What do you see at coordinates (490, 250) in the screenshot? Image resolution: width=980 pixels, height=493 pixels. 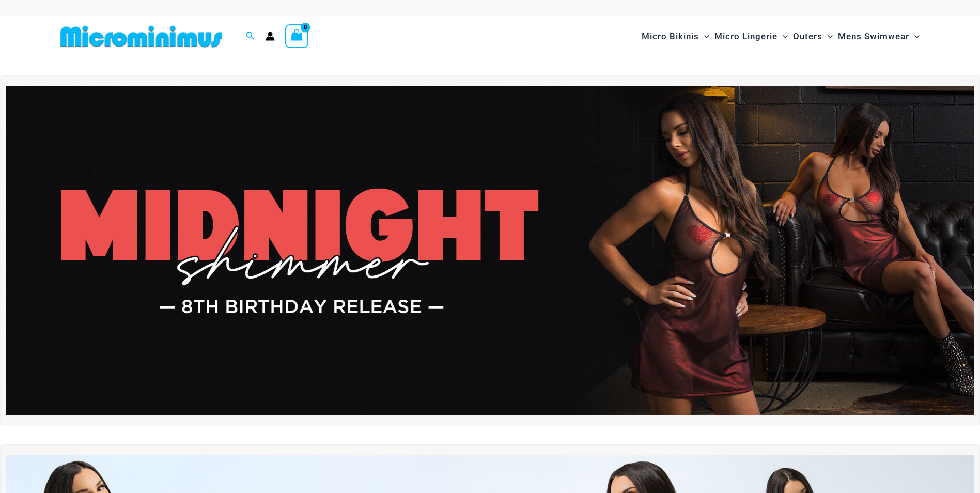 I see `img: Midnight Shimmer Red Dress` at bounding box center [490, 250].